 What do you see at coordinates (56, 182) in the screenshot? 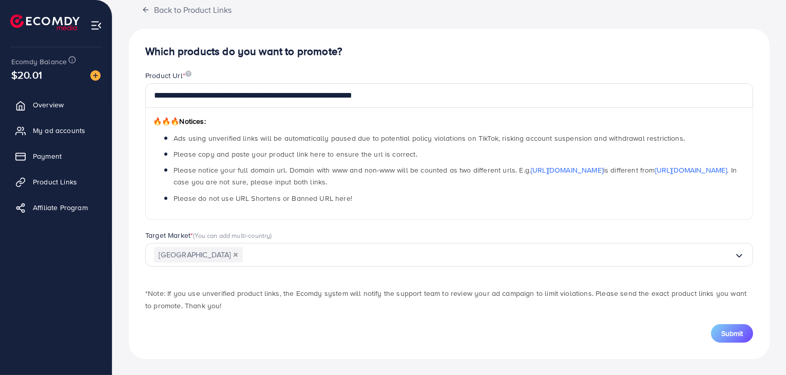
I see `a: Product Links` at bounding box center [56, 182].